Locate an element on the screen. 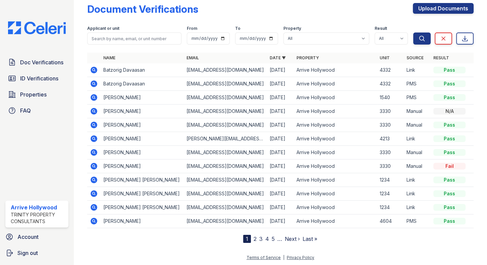 The image size is (487, 265). span: ID Verifications is located at coordinates (39, 78).